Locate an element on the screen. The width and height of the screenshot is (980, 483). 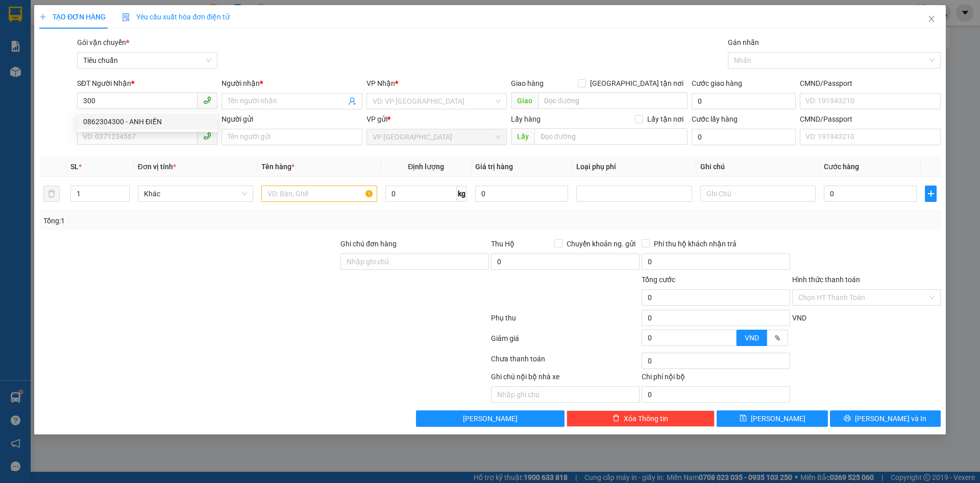
span: Tổng cước is located at coordinates (658, 279).